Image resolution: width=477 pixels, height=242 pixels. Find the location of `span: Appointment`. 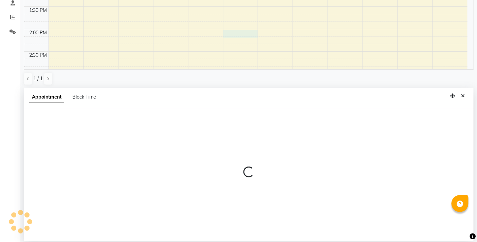

span: Appointment is located at coordinates (47, 97).